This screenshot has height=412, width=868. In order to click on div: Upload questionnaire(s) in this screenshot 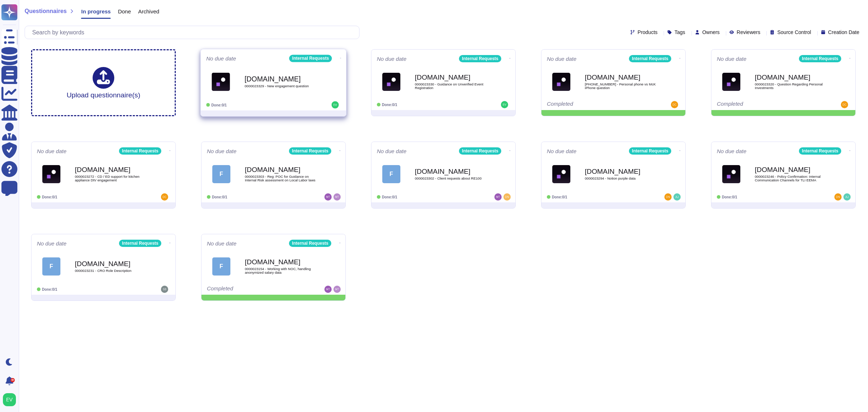, I will do `click(103, 82)`.